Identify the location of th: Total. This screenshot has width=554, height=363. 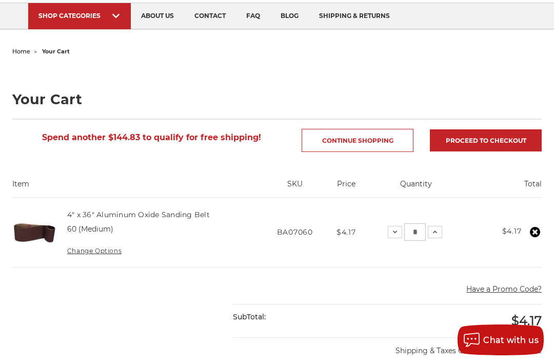
(505, 188).